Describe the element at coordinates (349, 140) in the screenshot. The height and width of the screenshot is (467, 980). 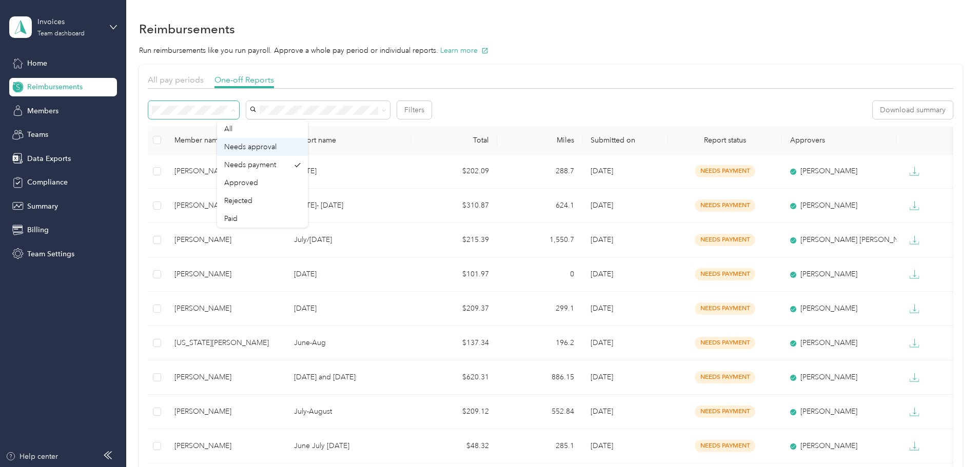
I see `th: Report name` at that location.